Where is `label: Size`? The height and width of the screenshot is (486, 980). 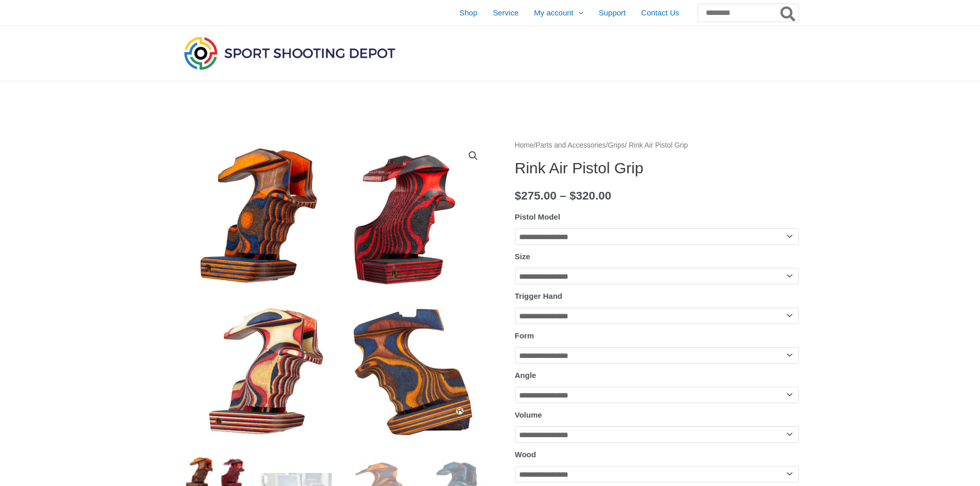 label: Size is located at coordinates (523, 256).